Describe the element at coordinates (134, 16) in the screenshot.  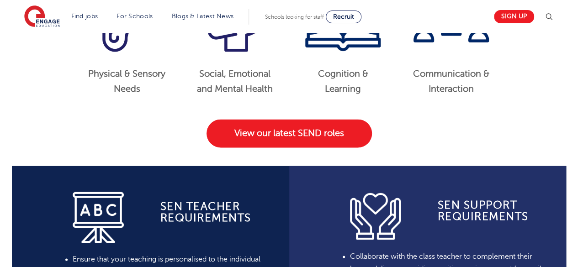
I see `a: For Schools` at that location.